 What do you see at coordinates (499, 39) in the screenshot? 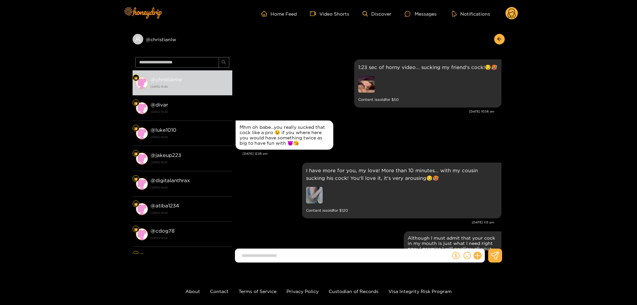
I see `button: arrow-left` at bounding box center [499, 39].